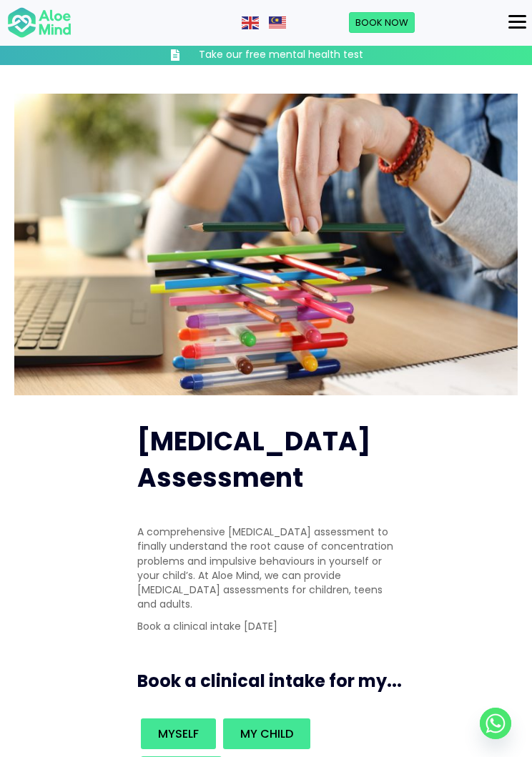 This screenshot has height=757, width=532. Describe the element at coordinates (178, 733) in the screenshot. I see `a: Myself` at that location.